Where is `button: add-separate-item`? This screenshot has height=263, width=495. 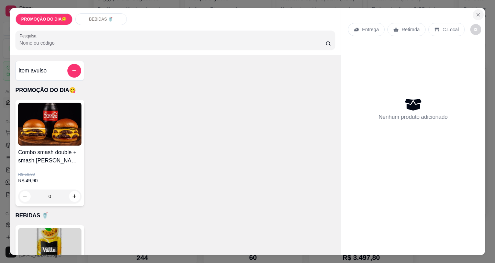 button: add-separate-item is located at coordinates (74, 71).